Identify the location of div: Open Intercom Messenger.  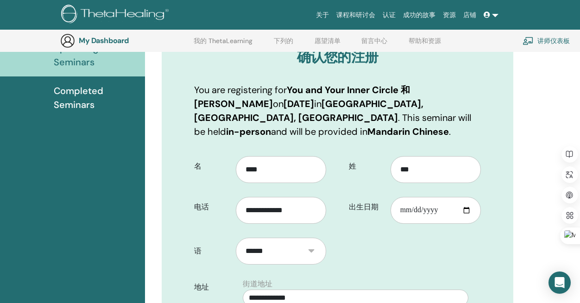
(559, 282).